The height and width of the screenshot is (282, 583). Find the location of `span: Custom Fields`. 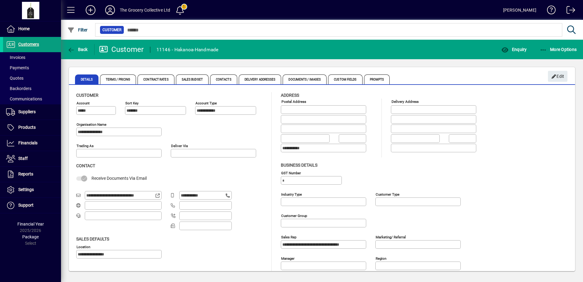

span: Custom Fields is located at coordinates (345, 79).